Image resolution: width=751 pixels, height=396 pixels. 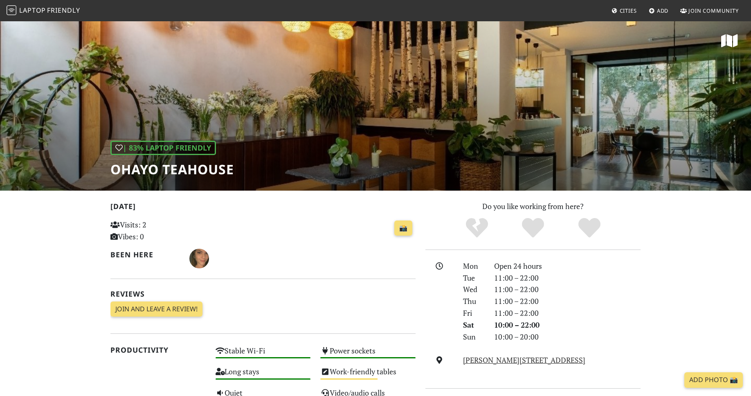 What do you see at coordinates (533, 228) in the screenshot?
I see `div: Yes` at bounding box center [533, 228].